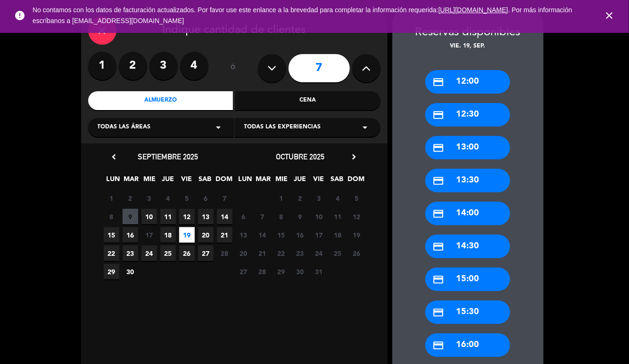  I want to click on label: 1, so click(103, 66).